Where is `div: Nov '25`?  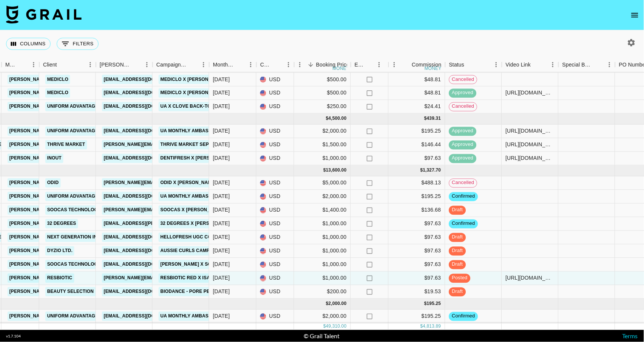
div: Nov '25 is located at coordinates (221, 316).